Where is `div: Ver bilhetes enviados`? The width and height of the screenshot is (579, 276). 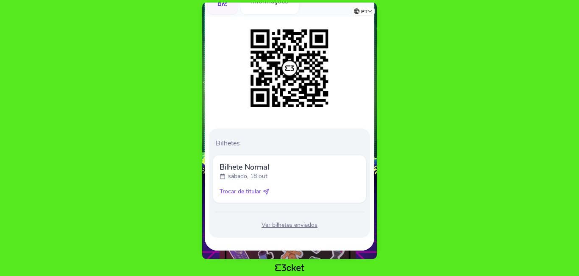
div: Ver bilhetes enviados is located at coordinates (289, 225).